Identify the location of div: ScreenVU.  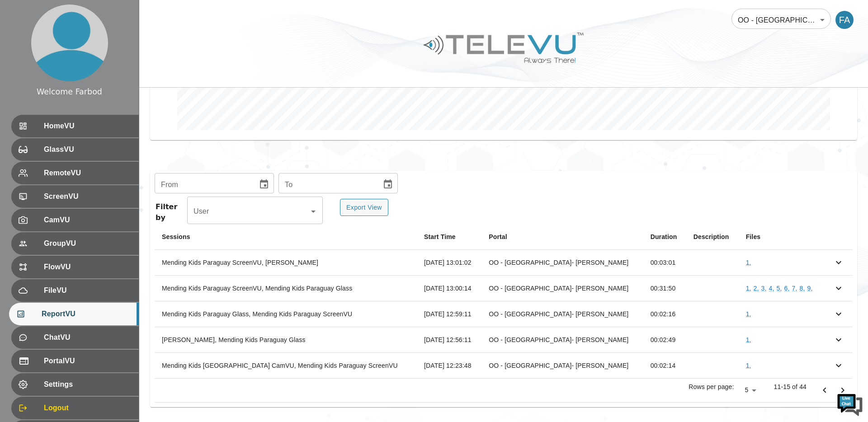
(75, 197).